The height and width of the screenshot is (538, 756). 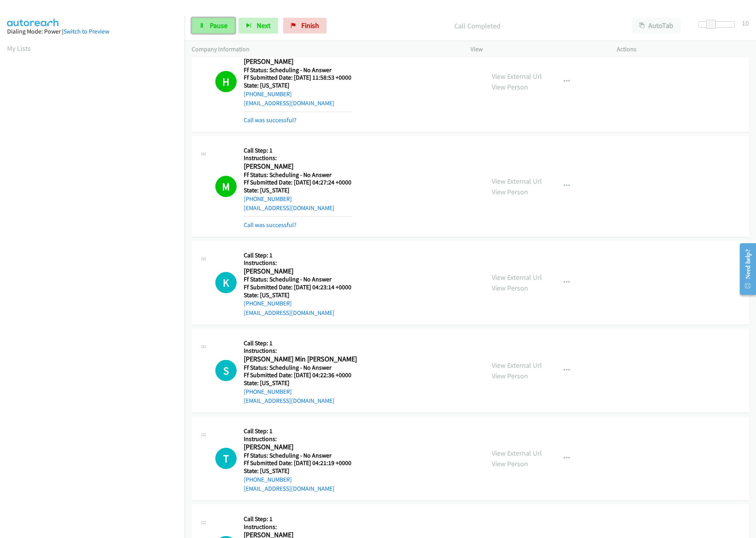 I want to click on span: Pause, so click(x=218, y=25).